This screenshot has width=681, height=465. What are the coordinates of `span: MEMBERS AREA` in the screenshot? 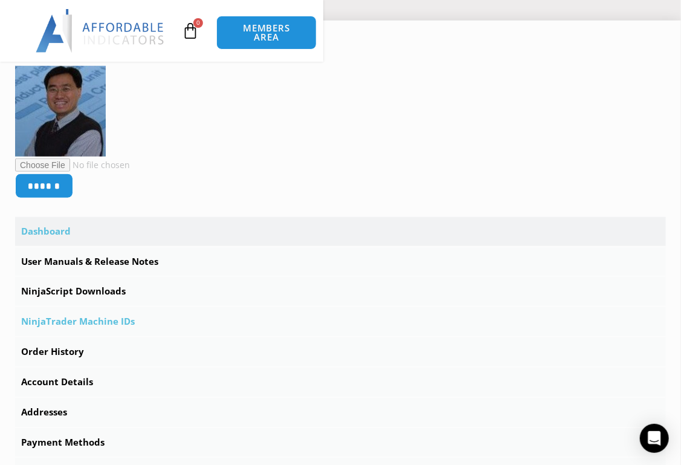 It's located at (266, 33).